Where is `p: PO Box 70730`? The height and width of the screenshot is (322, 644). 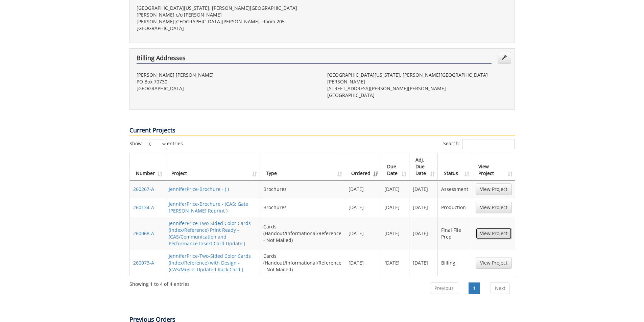
p: PO Box 70730 is located at coordinates (227, 82).